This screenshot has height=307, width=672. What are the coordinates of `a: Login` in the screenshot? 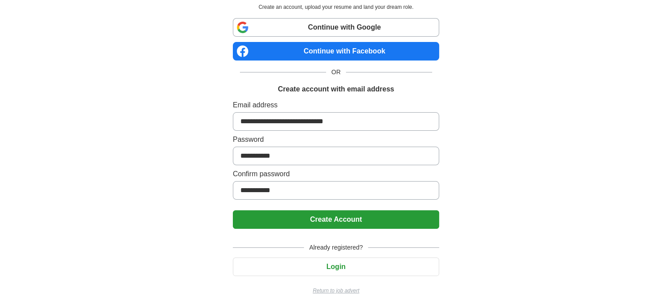 It's located at (336, 266).